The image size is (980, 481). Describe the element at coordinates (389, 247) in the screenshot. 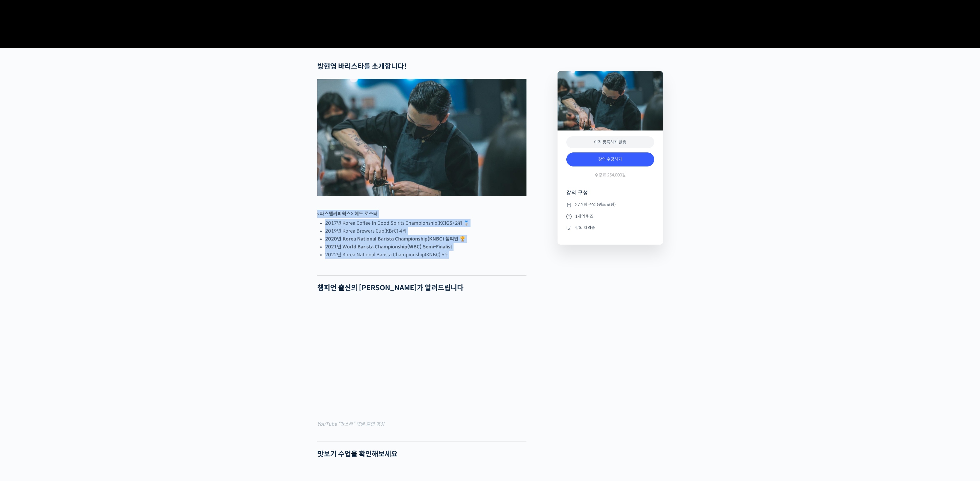

I see `strong: 2021년 World Barista Championship(WBC) Semi-Finalist` at that location.